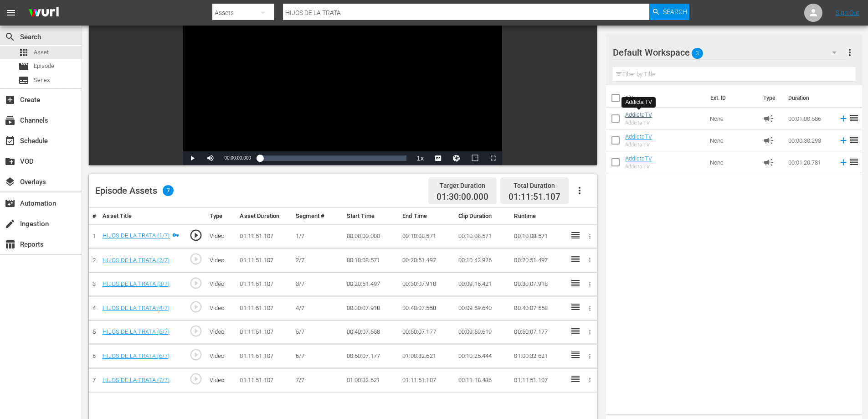  Describe the element at coordinates (10, 204) in the screenshot. I see `span: Automation` at that location.